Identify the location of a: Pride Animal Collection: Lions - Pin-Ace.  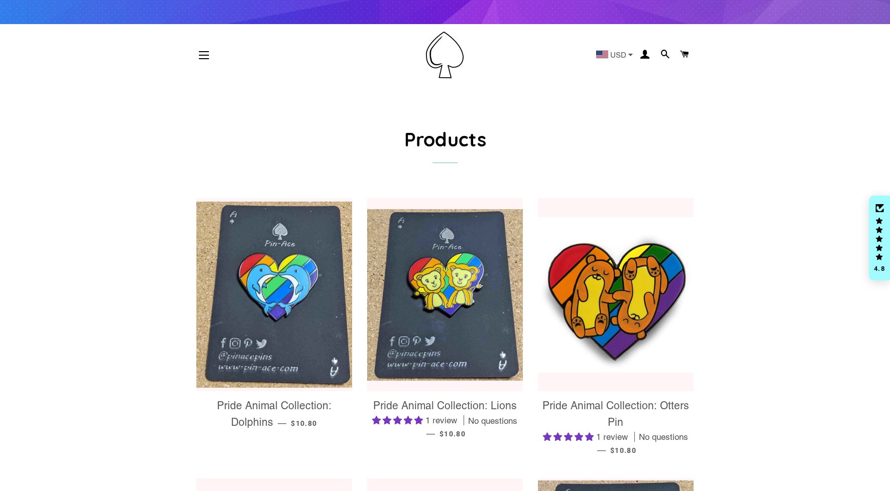
(445, 295).